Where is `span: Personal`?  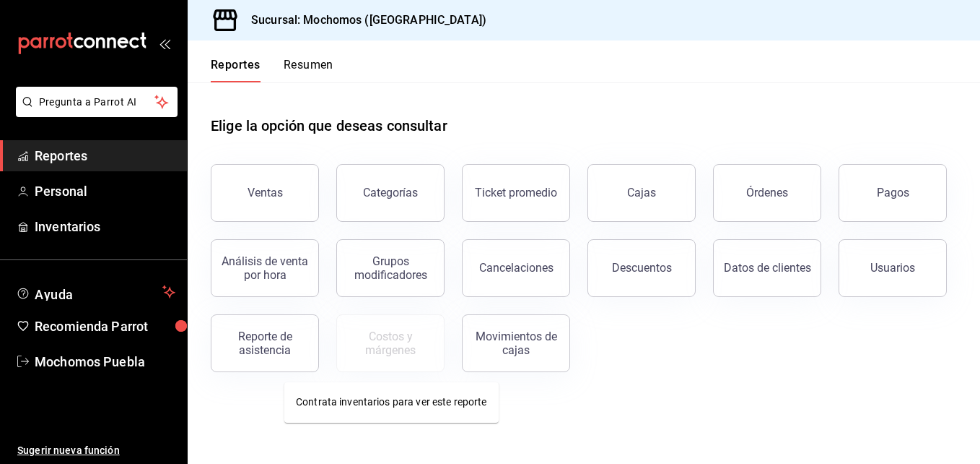
span: Personal is located at coordinates (105, 191).